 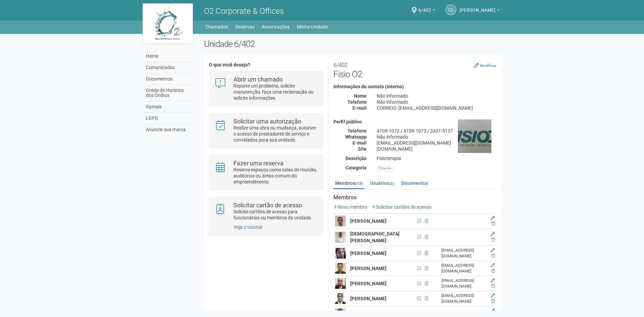 I want to click on img: business.png, so click(x=475, y=136).